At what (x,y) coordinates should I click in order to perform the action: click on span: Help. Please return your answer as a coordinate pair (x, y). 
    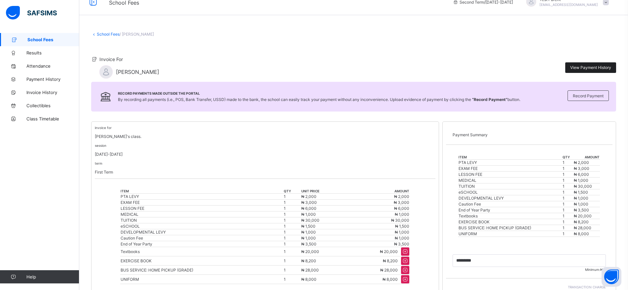
    Looking at the image, I should click on (53, 277).